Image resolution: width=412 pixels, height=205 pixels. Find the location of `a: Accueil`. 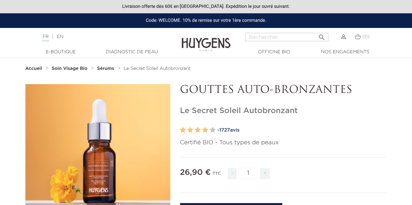

a: Accueil is located at coordinates (35, 69).